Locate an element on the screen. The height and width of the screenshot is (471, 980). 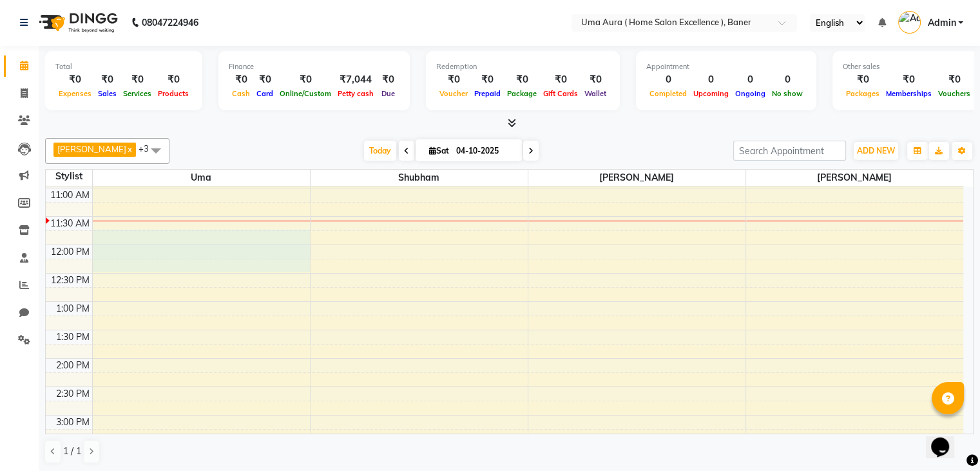
span: Memberships is located at coordinates (909, 93).